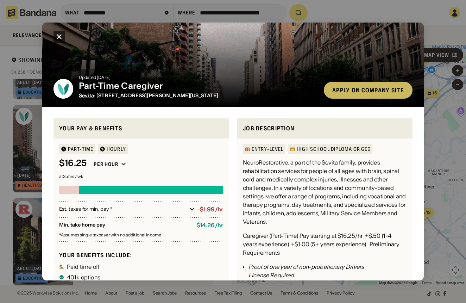 The height and width of the screenshot is (303, 466). What do you see at coordinates (325, 192) in the screenshot?
I see `div: NeuroRestorative, a part of the Sevita family, provides rehabilitation services for people of all...` at bounding box center [325, 192].